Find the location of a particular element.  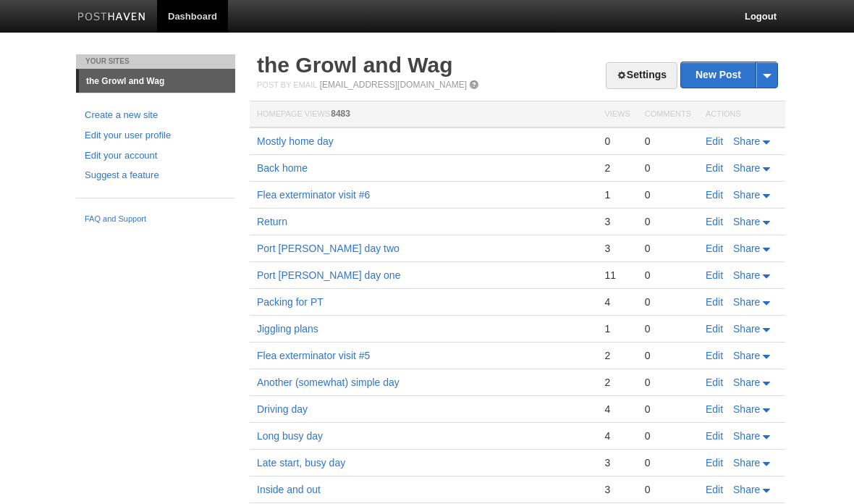

a: Return is located at coordinates (273, 221).